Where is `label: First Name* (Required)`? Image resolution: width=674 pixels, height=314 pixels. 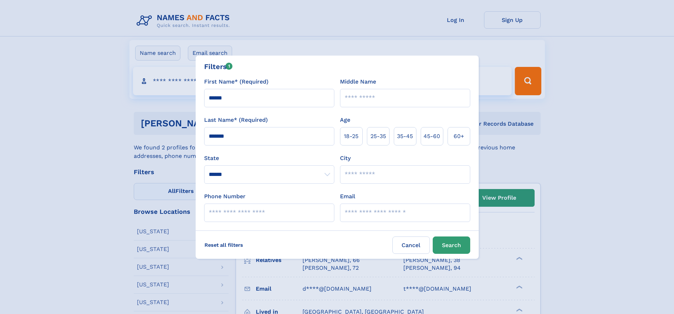
label: First Name* (Required) is located at coordinates (236, 82).